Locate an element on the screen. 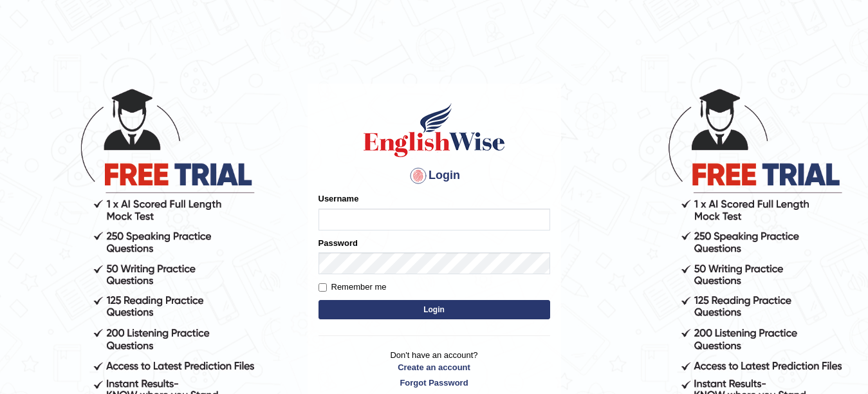 The width and height of the screenshot is (868, 394). button: Login is located at coordinates (434, 310).